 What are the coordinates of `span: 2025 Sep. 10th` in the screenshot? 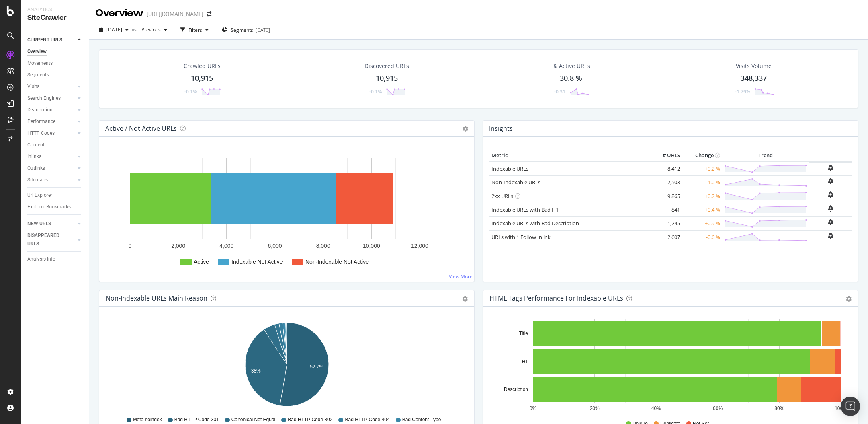 It's located at (114, 29).